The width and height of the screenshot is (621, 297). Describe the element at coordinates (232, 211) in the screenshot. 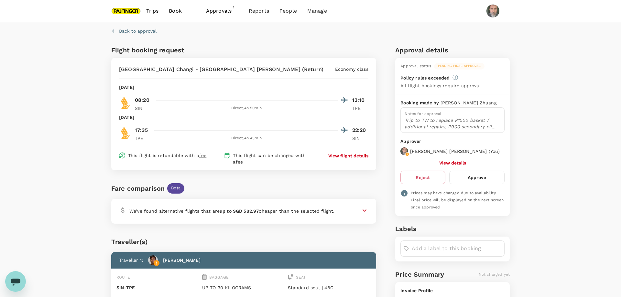

I see `p: We’ve found alternative flights that are cheaper than the selected flight.` at that location.